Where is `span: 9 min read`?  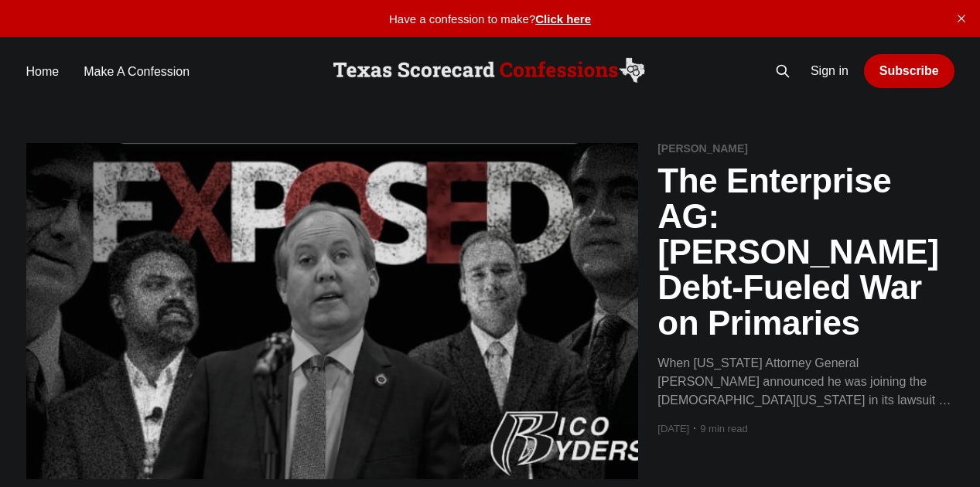
span: 9 min read is located at coordinates (720, 429).